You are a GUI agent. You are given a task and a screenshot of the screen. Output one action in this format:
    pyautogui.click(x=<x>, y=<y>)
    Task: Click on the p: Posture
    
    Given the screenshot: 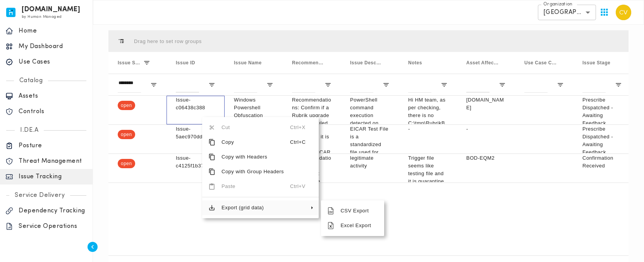 What is the action you would take?
    pyautogui.click(x=53, y=145)
    